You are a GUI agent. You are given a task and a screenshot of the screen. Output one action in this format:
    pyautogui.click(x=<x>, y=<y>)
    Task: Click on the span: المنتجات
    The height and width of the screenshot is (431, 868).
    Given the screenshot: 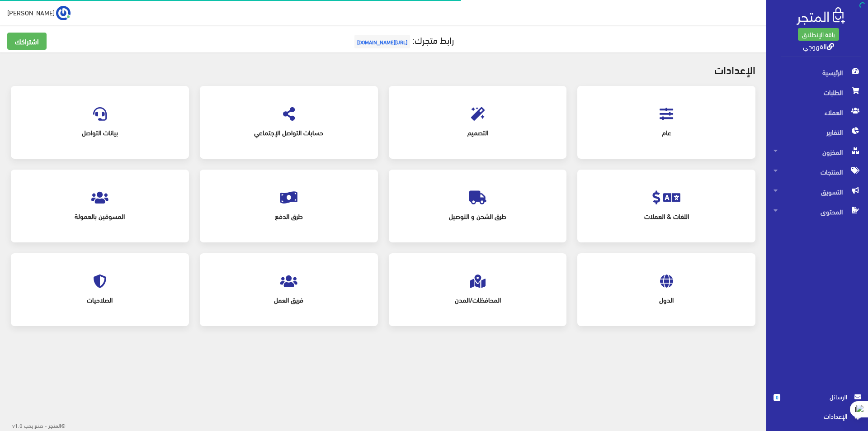 What is the action you would take?
    pyautogui.click(x=817, y=172)
    